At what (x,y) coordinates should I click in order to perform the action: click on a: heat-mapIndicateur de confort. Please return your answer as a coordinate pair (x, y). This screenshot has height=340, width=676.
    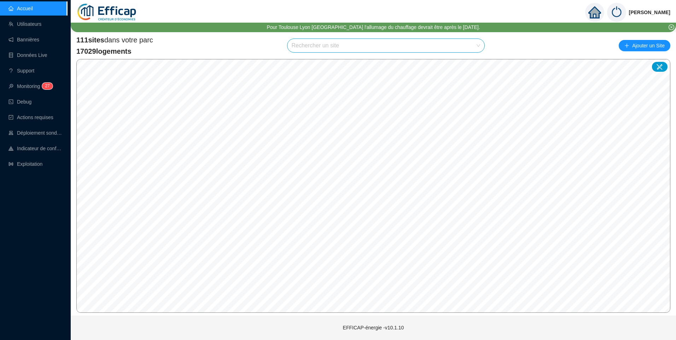
    Looking at the image, I should click on (35, 148).